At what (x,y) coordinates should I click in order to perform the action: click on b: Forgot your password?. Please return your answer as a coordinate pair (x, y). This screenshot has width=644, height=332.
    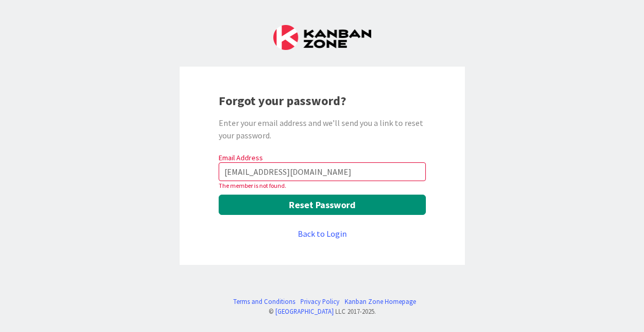
    Looking at the image, I should click on (282, 101).